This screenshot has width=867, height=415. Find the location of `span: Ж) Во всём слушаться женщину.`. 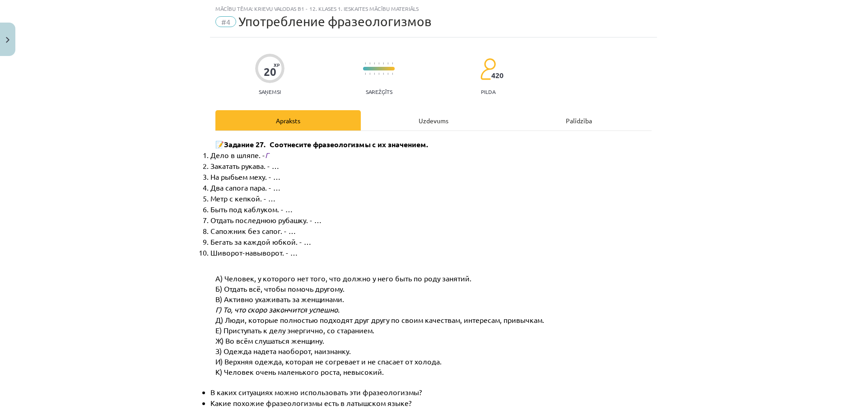

span: Ж) Во всём слушаться женщину. is located at coordinates (270, 340).